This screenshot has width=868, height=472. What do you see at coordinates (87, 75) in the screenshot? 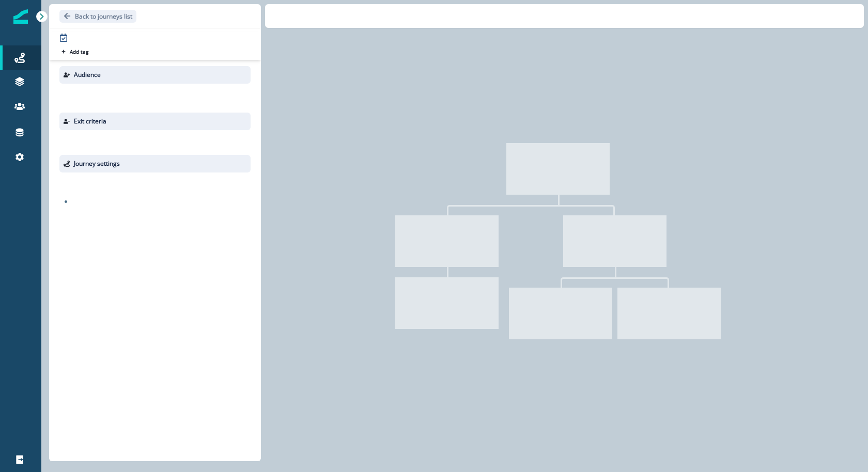
I see `p: Audience` at bounding box center [87, 75].